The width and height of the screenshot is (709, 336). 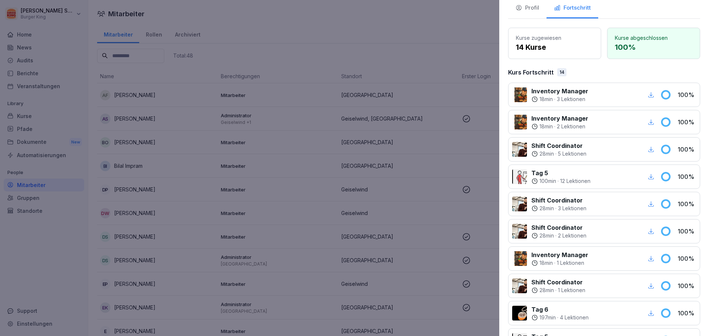 What do you see at coordinates (560, 310) in the screenshot?
I see `p: Tag 6` at bounding box center [560, 310].